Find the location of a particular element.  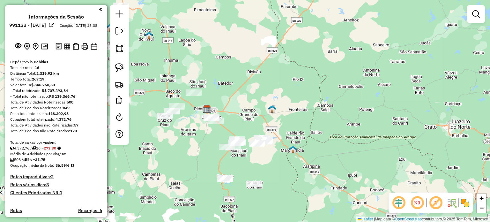

i: Meta Caixas/viagem: 296,00 Diferença: -22,70 is located at coordinates (59, 148).